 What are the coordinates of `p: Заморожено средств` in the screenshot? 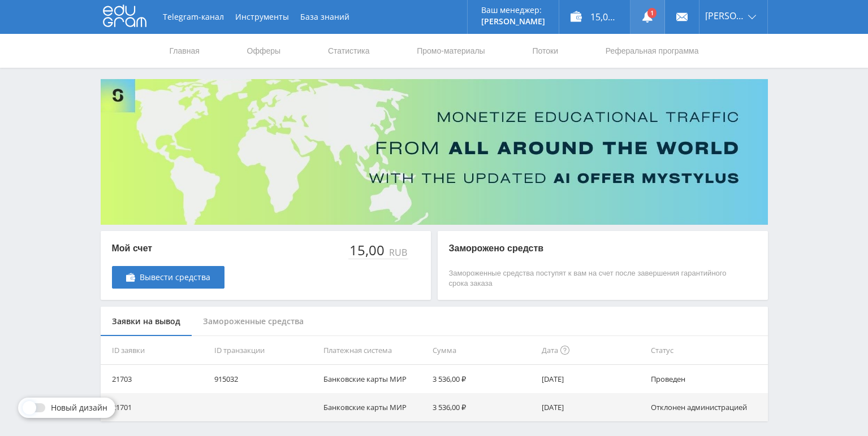 It's located at (592, 249).